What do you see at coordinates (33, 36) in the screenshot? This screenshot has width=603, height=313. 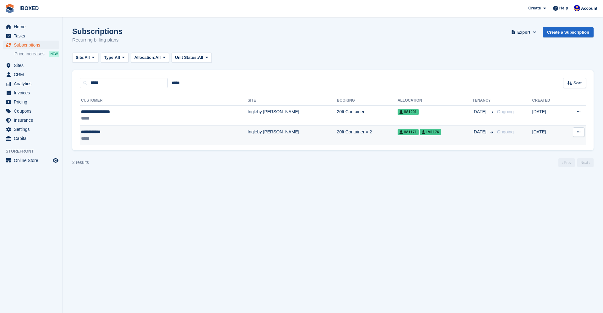 I see `span: Tasks` at bounding box center [33, 36].